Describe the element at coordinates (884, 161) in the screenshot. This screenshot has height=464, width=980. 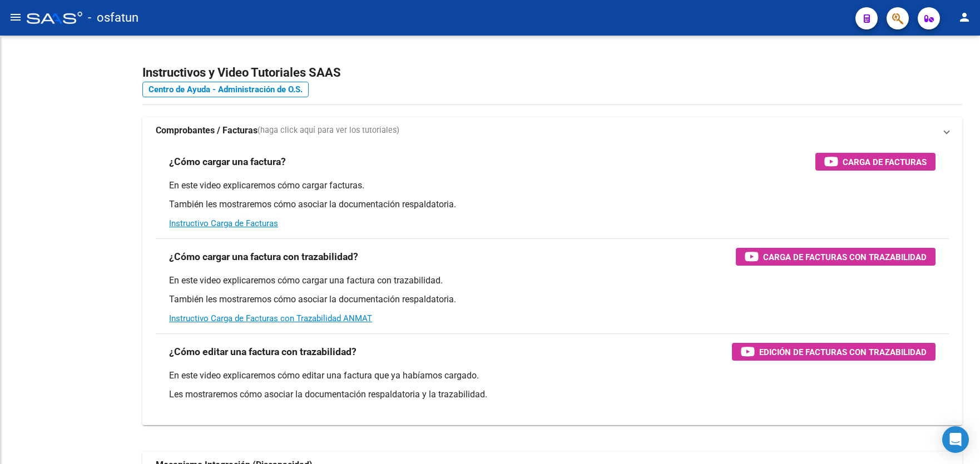
I see `span: Carga de Facturas` at that location.